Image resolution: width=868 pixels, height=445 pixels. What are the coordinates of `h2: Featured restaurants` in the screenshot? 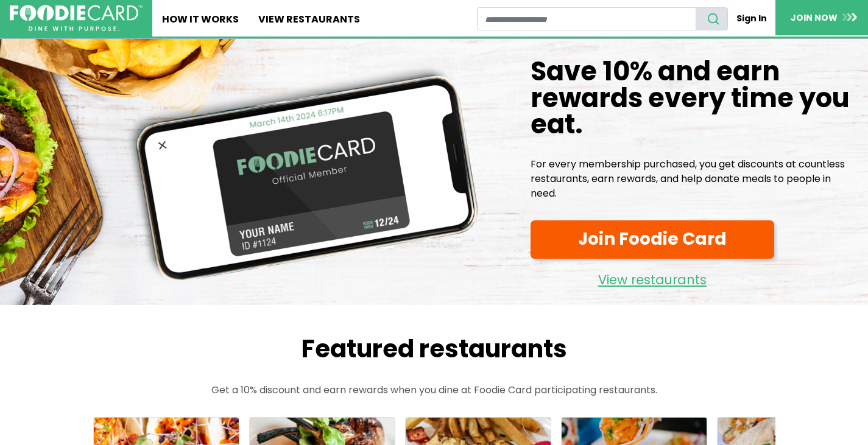 It's located at (435, 349).